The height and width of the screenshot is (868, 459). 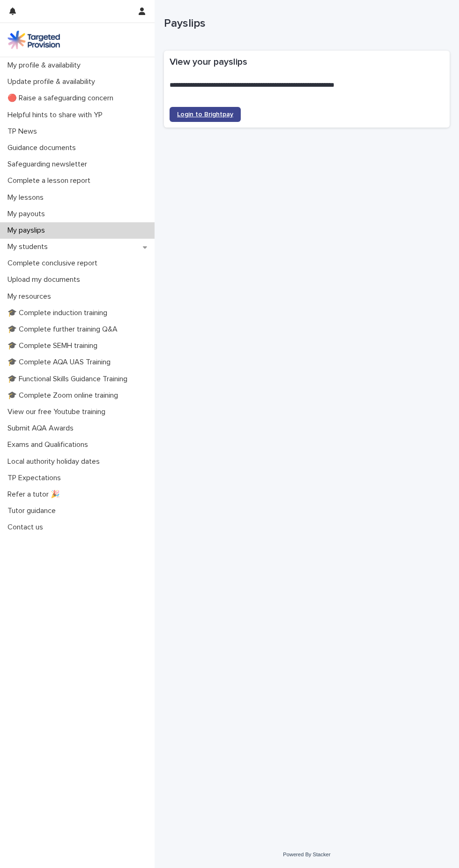 I want to click on p: Exams and Qualifications, so click(x=49, y=445).